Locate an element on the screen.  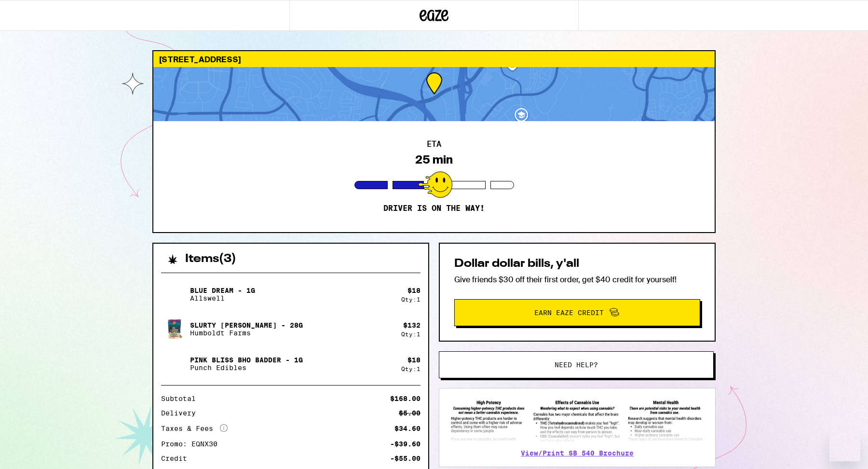
button: Need help? is located at coordinates (577, 365).